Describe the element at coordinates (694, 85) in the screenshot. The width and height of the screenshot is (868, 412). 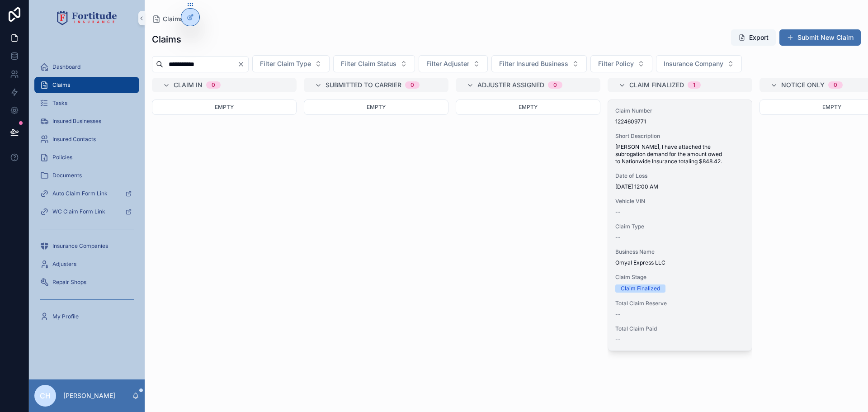
I see `div: 1` at that location.